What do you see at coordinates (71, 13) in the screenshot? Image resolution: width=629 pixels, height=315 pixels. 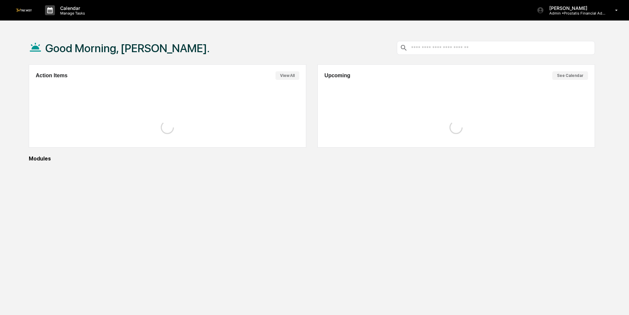 I see `p: Manage Tasks` at bounding box center [71, 13].